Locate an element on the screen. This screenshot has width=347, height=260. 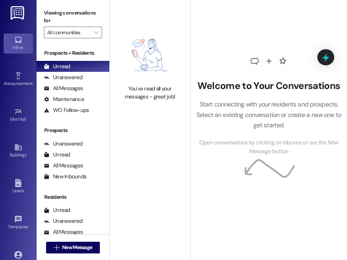
a: Templates • is located at coordinates (18, 223).